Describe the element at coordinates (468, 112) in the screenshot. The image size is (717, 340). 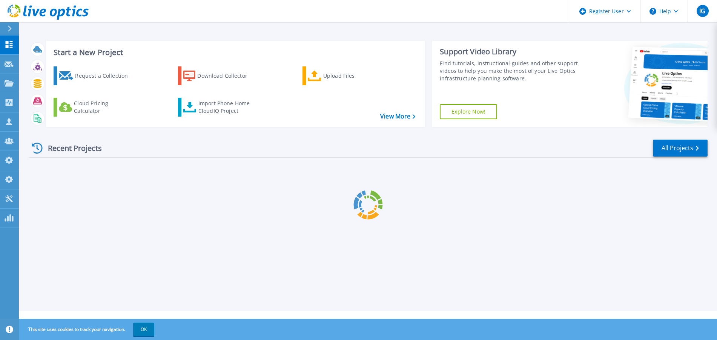
I see `a: Explore Now!` at that location.